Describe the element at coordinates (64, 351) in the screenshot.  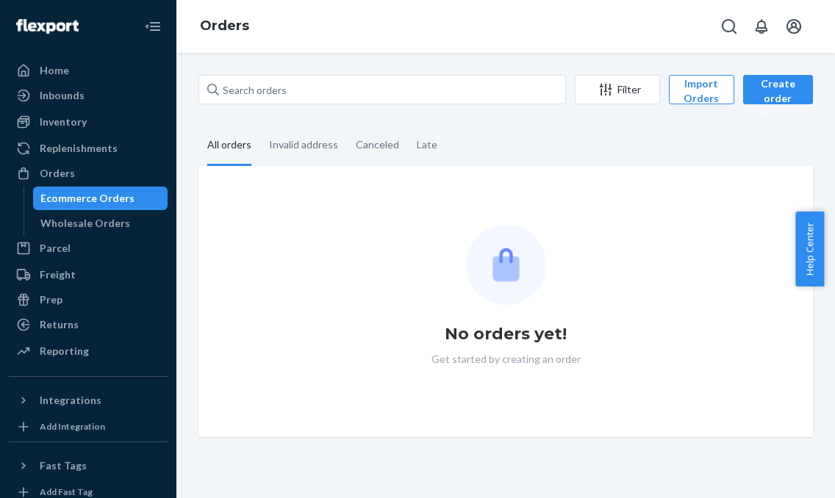
I see `div: Reporting` at that location.